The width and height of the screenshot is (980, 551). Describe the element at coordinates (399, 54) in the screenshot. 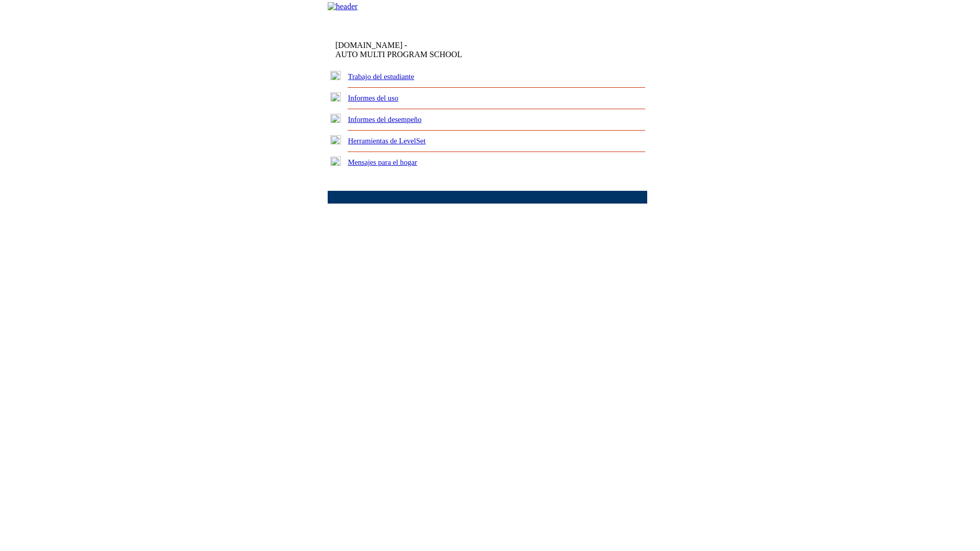

I see `nobr: AUTO MULTI PROGRAM SCHOOL` at that location.